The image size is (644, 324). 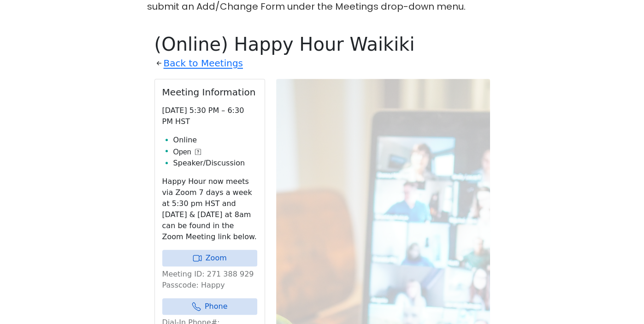 I want to click on a: Zoom, so click(x=210, y=258).